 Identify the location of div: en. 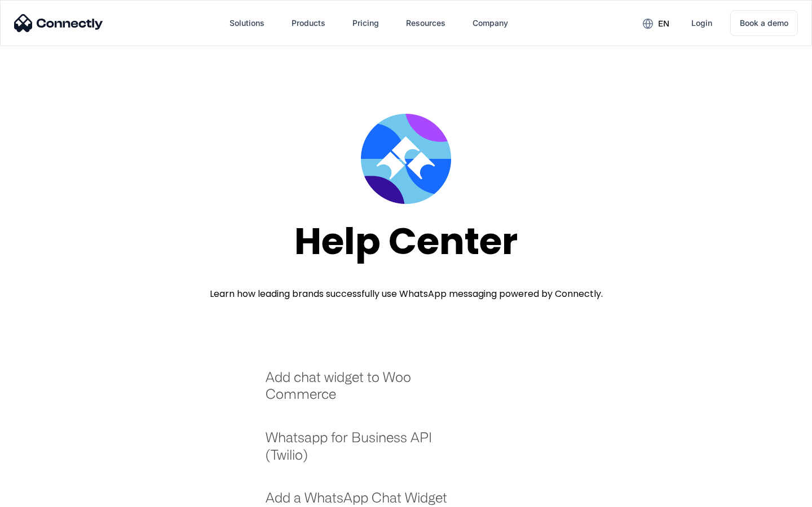
(664, 24).